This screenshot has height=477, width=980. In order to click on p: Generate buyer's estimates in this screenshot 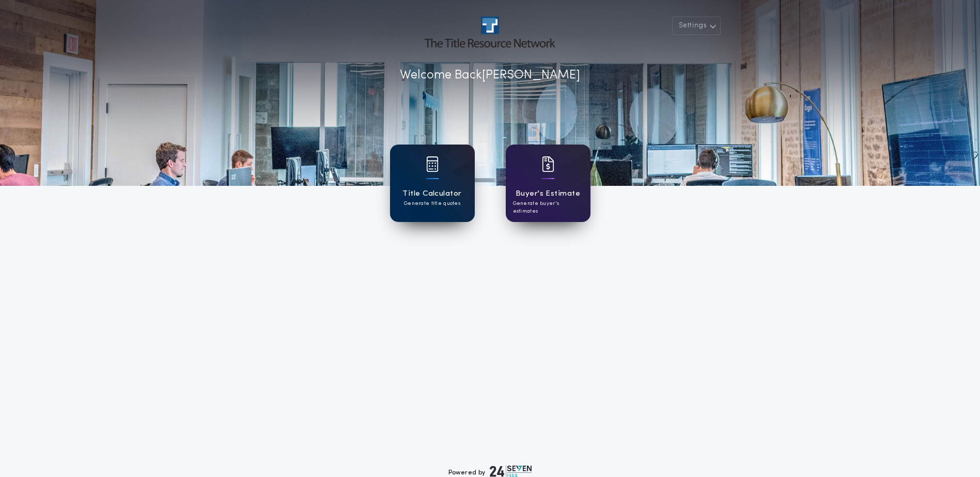, I will do `click(548, 208)`.